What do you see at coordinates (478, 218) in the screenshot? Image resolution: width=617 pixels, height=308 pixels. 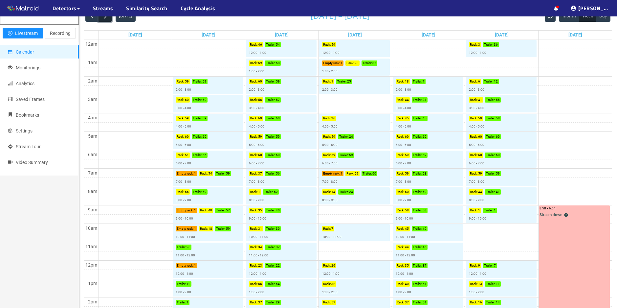 I see `p: 9:00 - 10:00` at bounding box center [478, 218].